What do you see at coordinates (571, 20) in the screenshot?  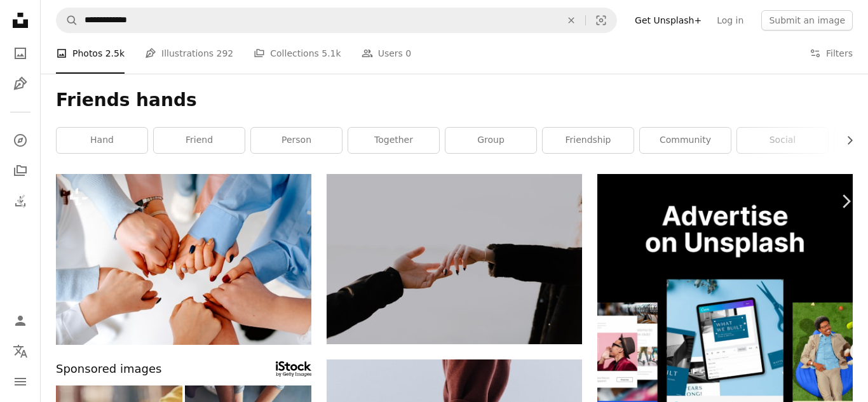 I see `button: Clear` at bounding box center [571, 20].